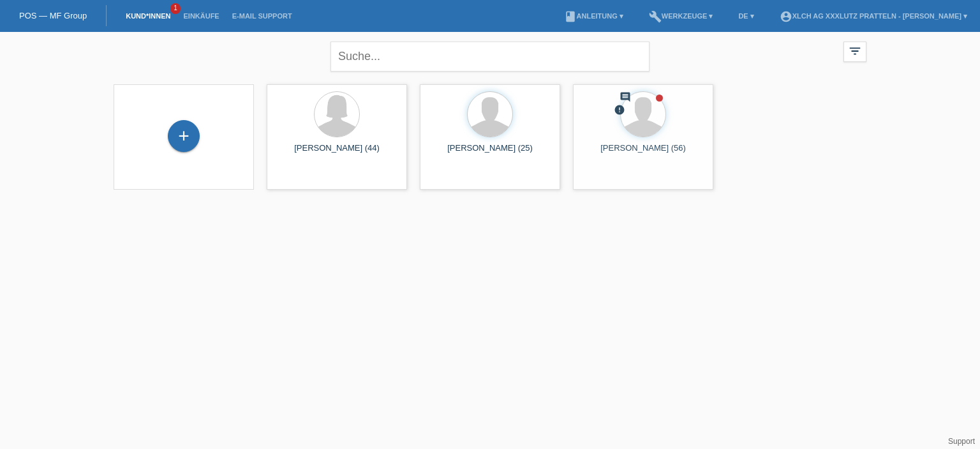 This screenshot has width=980, height=449. What do you see at coordinates (175, 8) in the screenshot?
I see `span: 1` at bounding box center [175, 8].